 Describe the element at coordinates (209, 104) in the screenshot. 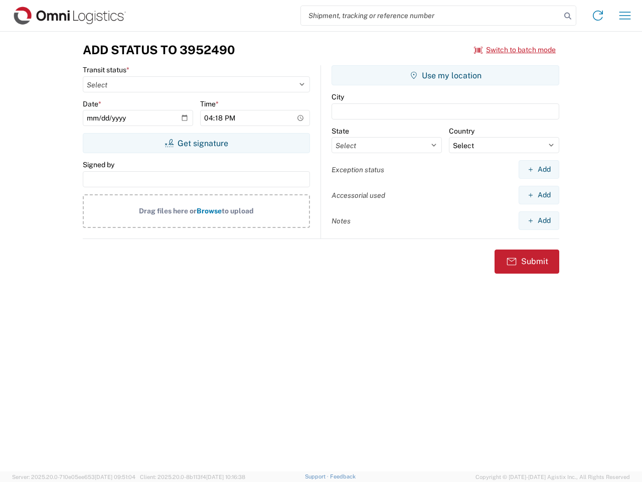

I see `label: Time` at that location.